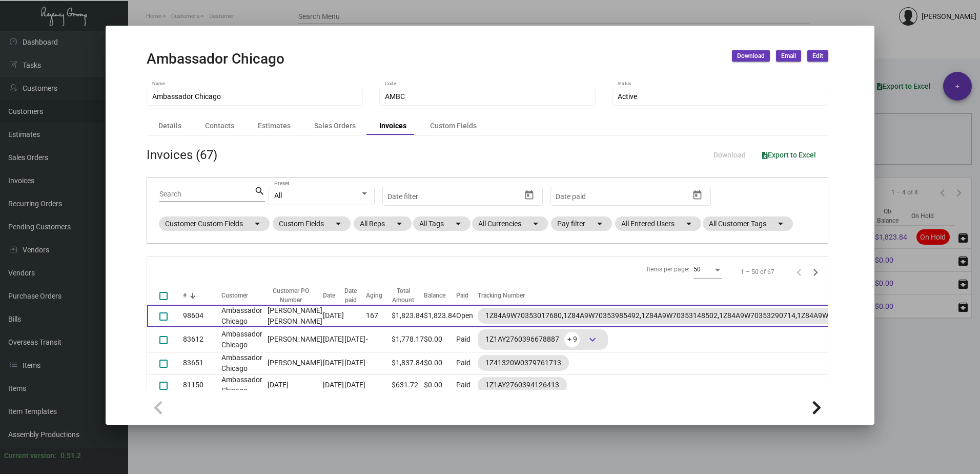  I want to click on mat-chip: Pay filter, so click(581, 224).